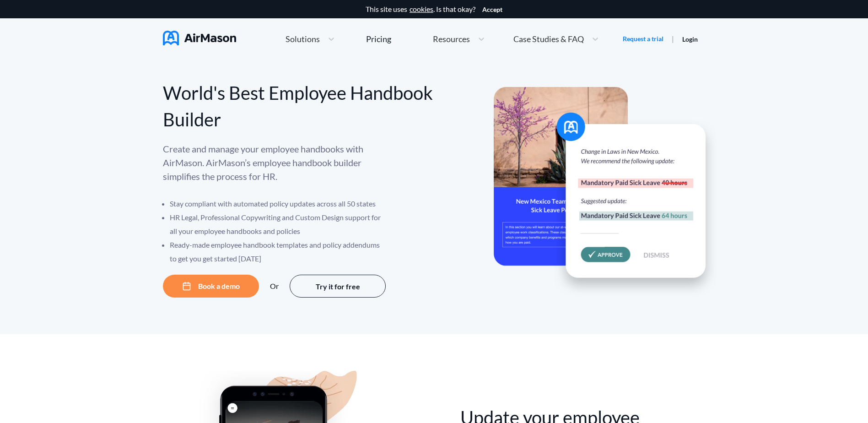  What do you see at coordinates (338, 286) in the screenshot?
I see `button: Try it for free` at bounding box center [338, 286].